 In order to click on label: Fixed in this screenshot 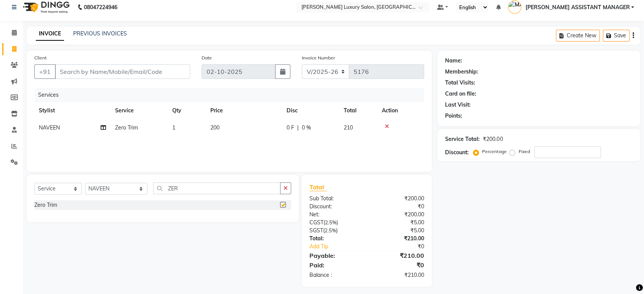, I will do `click(524, 152)`.